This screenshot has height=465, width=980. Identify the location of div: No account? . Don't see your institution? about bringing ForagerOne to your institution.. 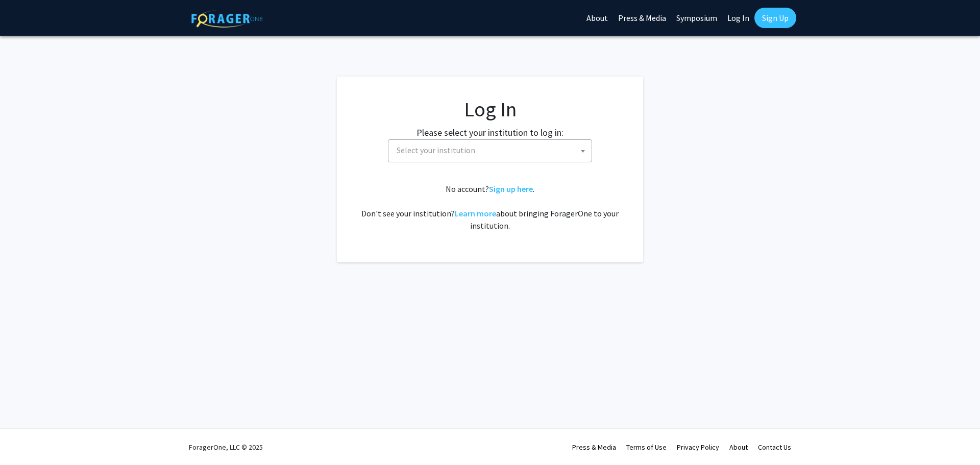
(490, 207).